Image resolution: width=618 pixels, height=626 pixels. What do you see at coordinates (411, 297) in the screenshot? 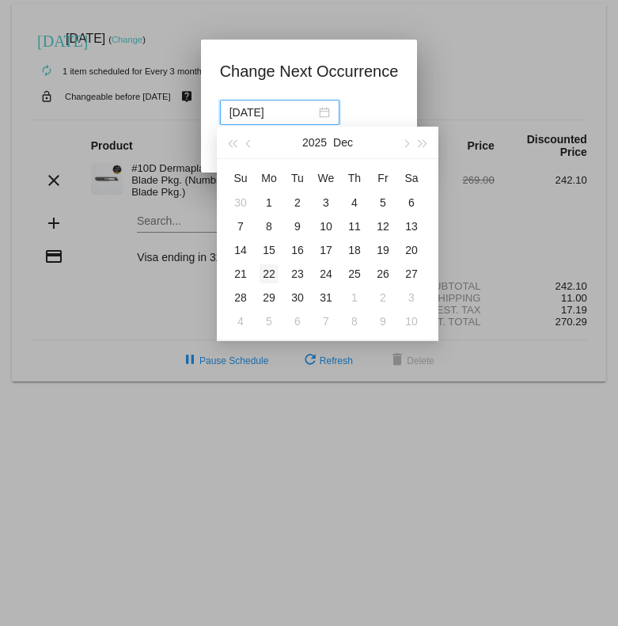
I see `td: 1/3/2026` at bounding box center [411, 297].